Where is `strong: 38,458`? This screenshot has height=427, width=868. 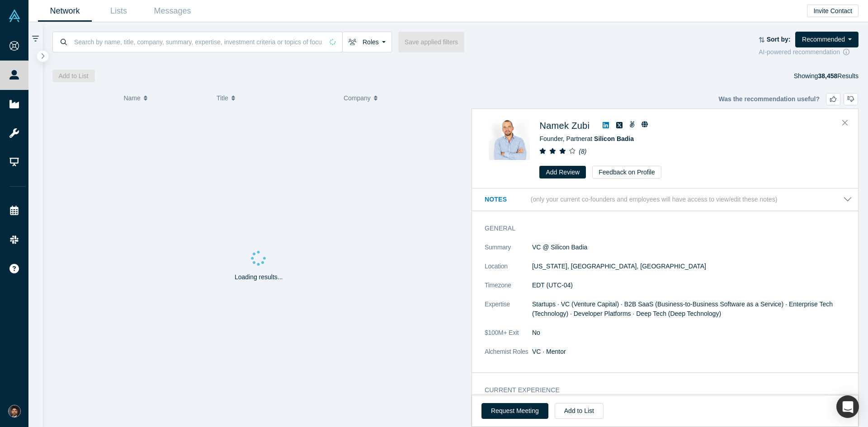
strong: 38,458 is located at coordinates (827, 76).